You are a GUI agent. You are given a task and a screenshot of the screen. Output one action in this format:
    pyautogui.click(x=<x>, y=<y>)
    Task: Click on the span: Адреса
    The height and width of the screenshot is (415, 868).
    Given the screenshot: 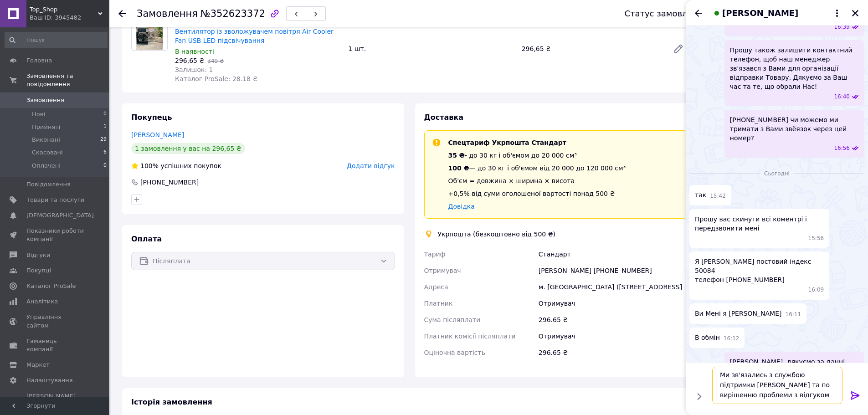 What is the action you would take?
    pyautogui.click(x=436, y=287)
    